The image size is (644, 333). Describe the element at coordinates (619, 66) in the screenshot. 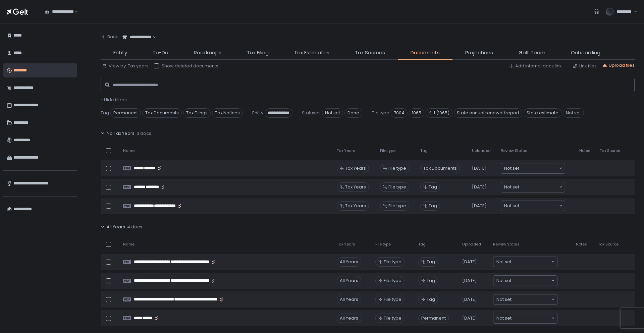

I see `button: Upload files` at that location.